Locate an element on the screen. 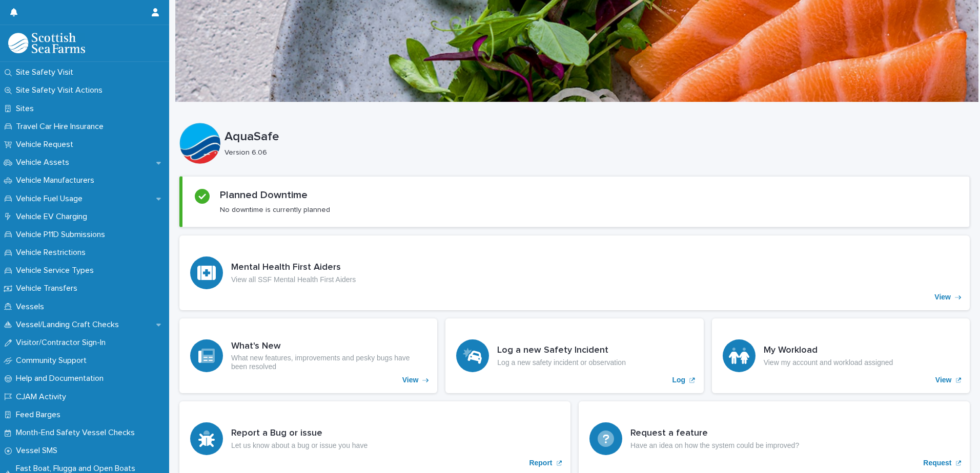 The image size is (980, 473). a: Log is located at coordinates (574, 356).